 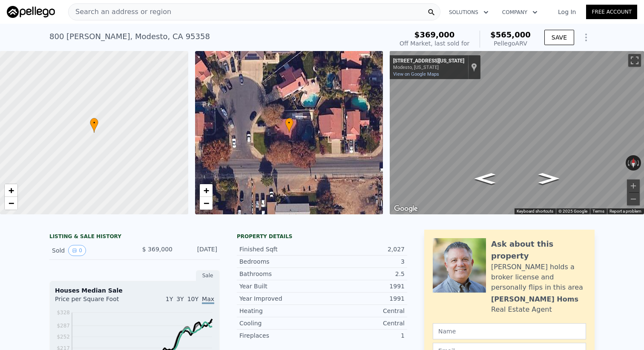 I want to click on div: Sold, so click(x=90, y=251).